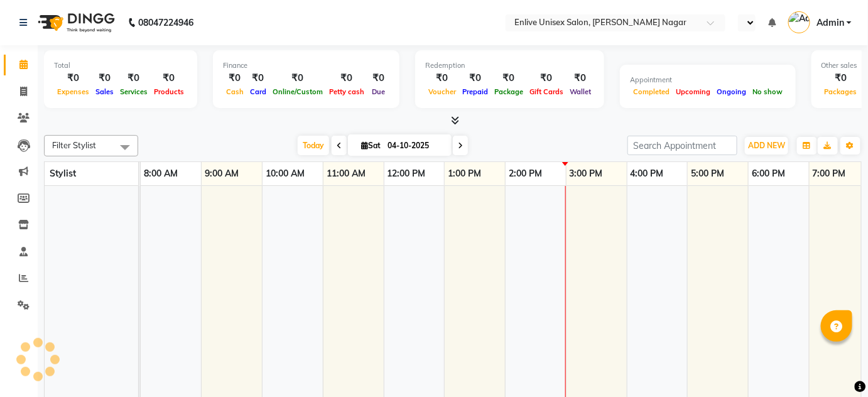 This screenshot has height=397, width=868. Describe the element at coordinates (682, 145) in the screenshot. I see `input: Search Appointment` at that location.